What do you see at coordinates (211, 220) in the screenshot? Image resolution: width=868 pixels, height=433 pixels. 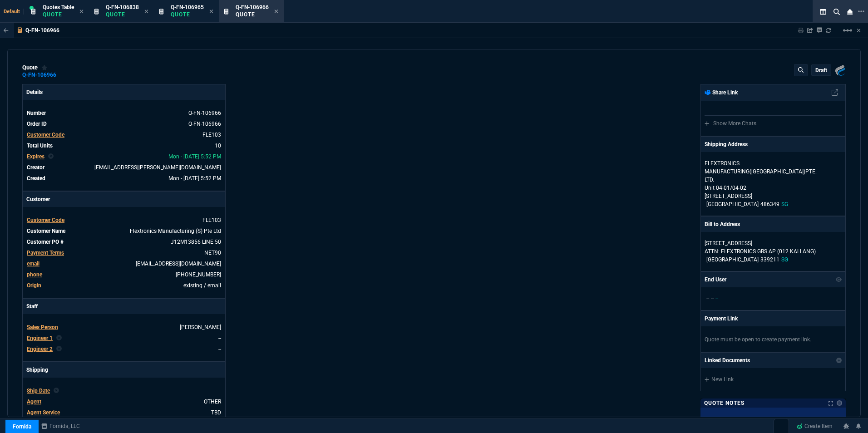 I see `span: FLE103` at bounding box center [211, 220].